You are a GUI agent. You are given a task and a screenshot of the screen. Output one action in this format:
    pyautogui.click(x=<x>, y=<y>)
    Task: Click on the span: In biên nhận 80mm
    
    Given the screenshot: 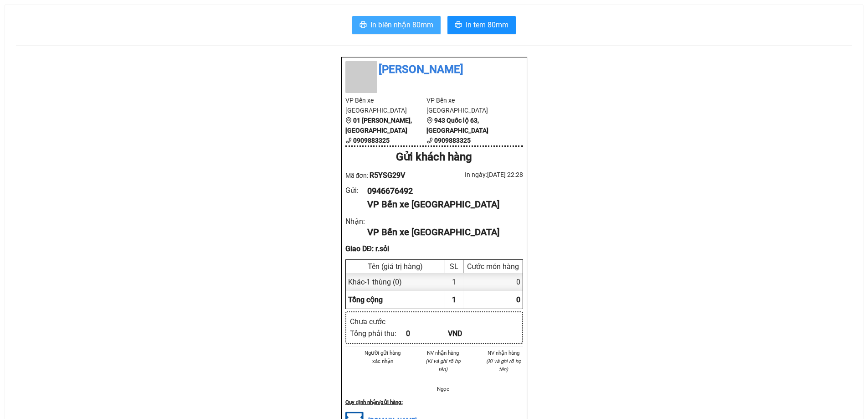 What is the action you would take?
    pyautogui.click(x=402, y=24)
    